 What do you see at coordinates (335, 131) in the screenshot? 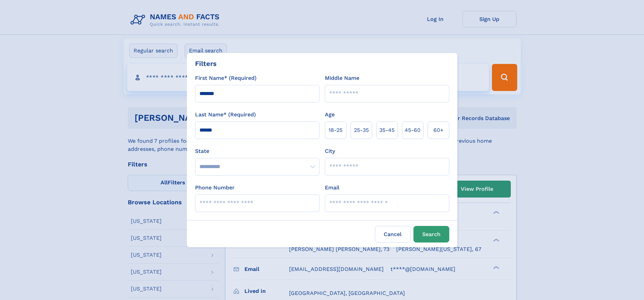
I see `span: 18‑25` at bounding box center [335, 131].